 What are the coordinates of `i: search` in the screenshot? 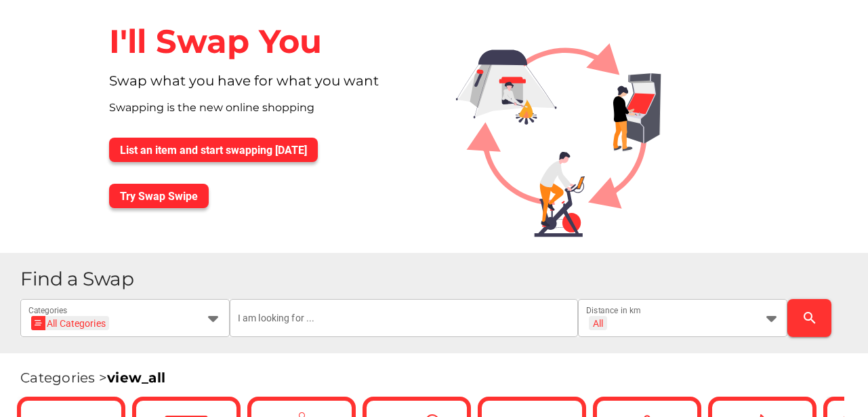 It's located at (810, 318).